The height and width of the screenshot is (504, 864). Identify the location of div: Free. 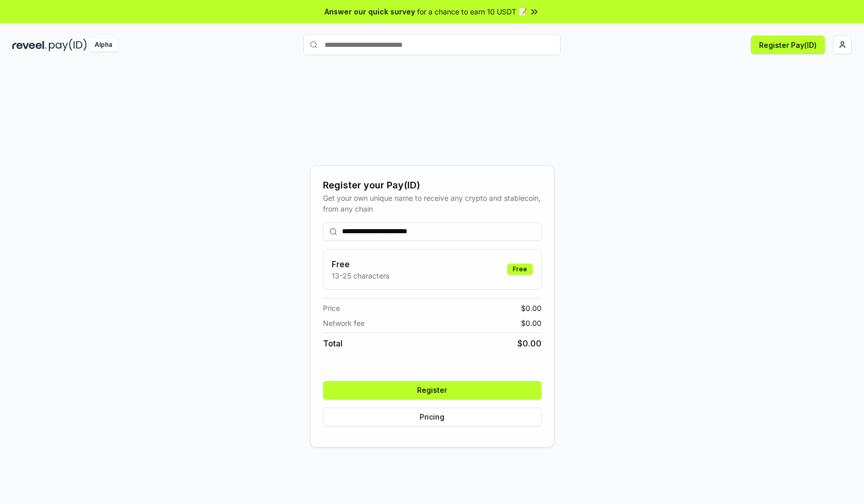
(520, 269).